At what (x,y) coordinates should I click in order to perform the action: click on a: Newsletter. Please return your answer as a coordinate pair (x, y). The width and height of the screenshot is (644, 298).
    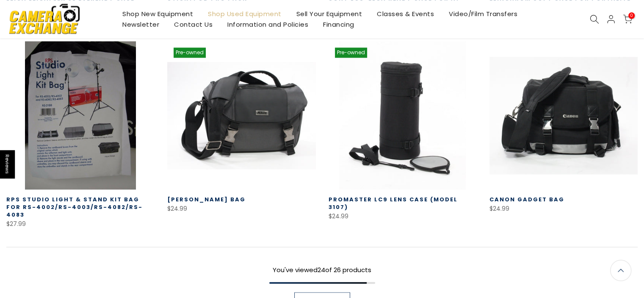
    Looking at the image, I should click on (141, 25).